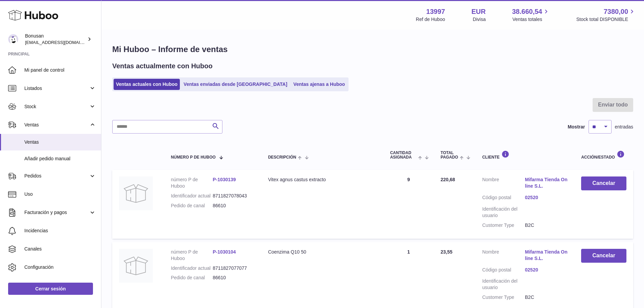 Image resolution: width=644 pixels, height=308 pixels. Describe the element at coordinates (60, 159) in the screenshot. I see `span: Añadir pedido manual` at that location.